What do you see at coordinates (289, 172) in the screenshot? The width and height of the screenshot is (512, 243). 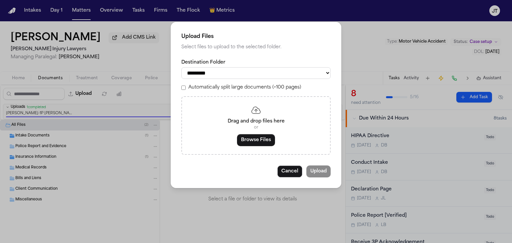 I see `button: Cancel` at bounding box center [289, 172].